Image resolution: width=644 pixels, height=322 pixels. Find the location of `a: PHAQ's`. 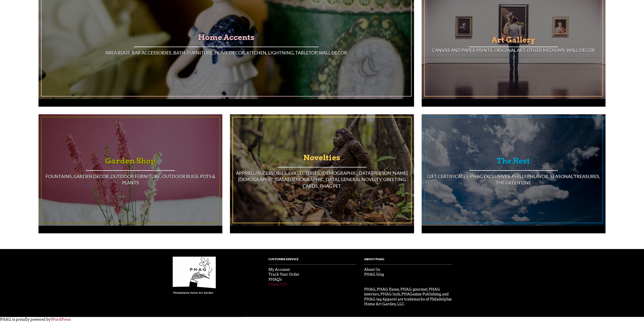

a: PHAQ's is located at coordinates (275, 279).